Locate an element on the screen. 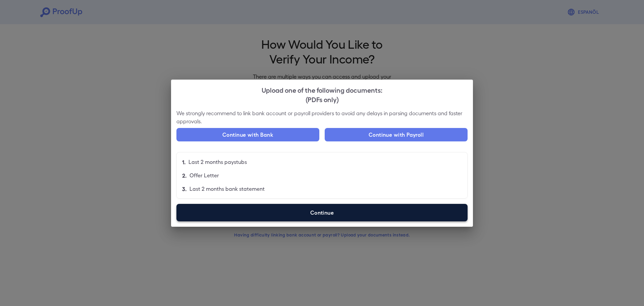  p: We strongly recommend to link bank account or payroll providers to avoid any delays in parsing do... is located at coordinates (322, 117).